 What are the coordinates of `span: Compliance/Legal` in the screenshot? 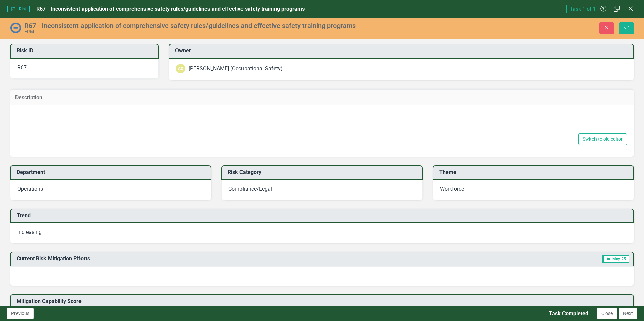 It's located at (250, 189).